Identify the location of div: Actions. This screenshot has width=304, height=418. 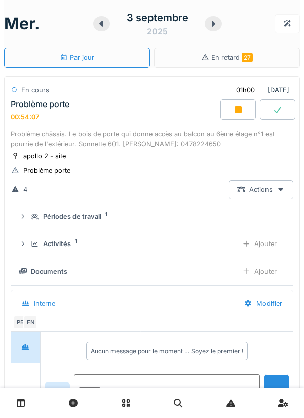
(261, 189).